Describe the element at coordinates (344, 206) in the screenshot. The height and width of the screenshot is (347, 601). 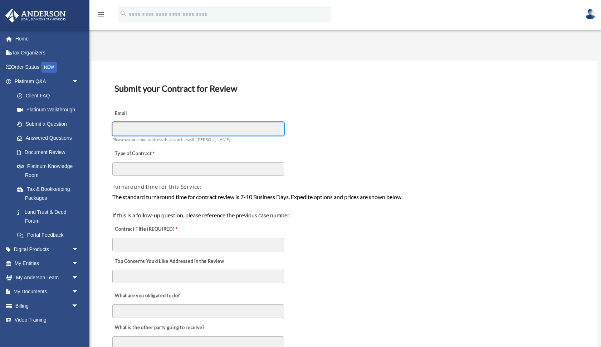
I see `div: The standard turnaround time for contract review is 7-10 Business Days. Expedite options and pric...` at that location.